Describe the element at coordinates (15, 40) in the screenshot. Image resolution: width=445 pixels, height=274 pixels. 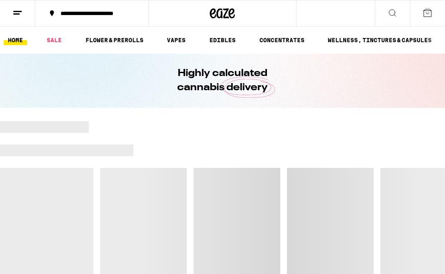
I see `a: HOME` at that location.